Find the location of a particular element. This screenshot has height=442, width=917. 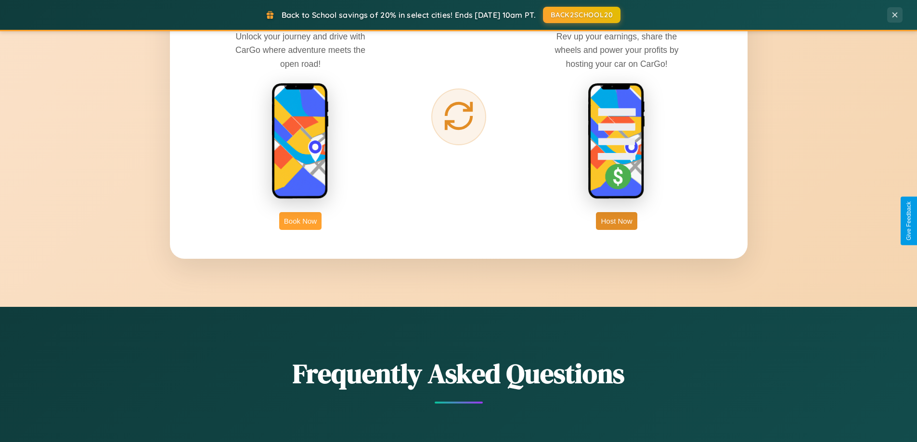

div: Give Feedback is located at coordinates (908, 221).